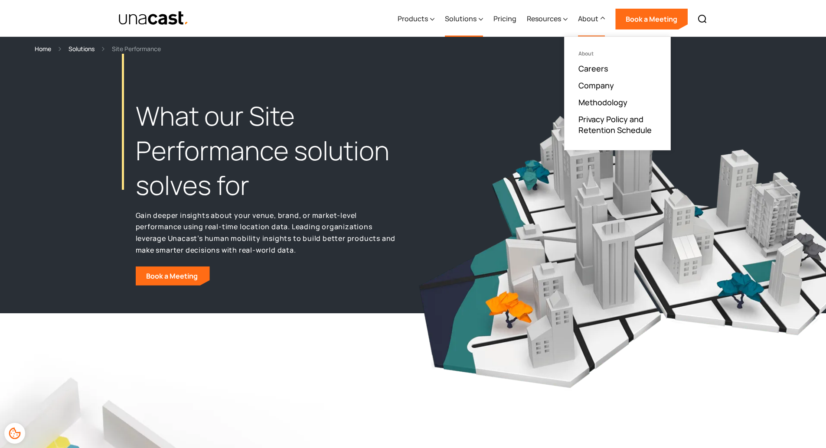 Image resolution: width=826 pixels, height=448 pixels. I want to click on div: Cookie Preferences, so click(15, 434).